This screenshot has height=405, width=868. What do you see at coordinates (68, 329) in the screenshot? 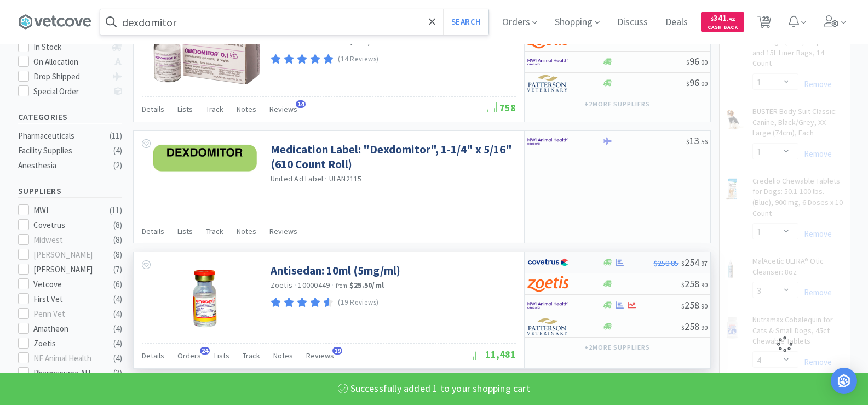
I see `div: Amatheon` at bounding box center [68, 329].